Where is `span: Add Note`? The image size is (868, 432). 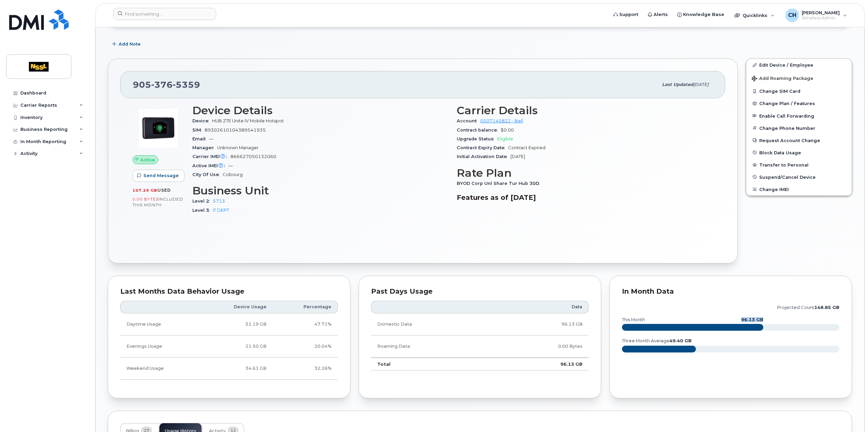
span: Add Note is located at coordinates (130, 44).